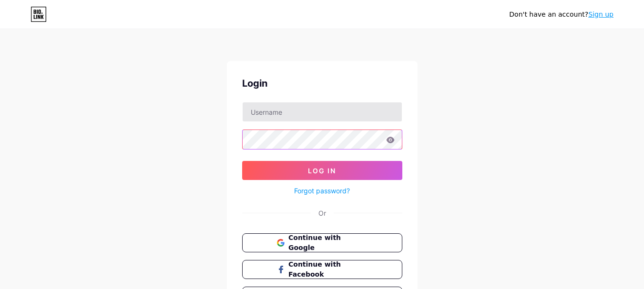  What do you see at coordinates (561, 14) in the screenshot?
I see `div: Don't have an account?` at bounding box center [561, 14].